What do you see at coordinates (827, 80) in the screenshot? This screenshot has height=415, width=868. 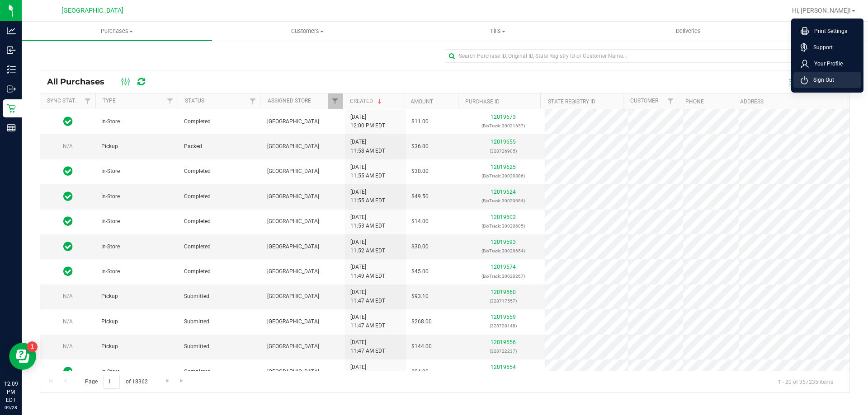 I see `li: Sign Out` at bounding box center [827, 80].